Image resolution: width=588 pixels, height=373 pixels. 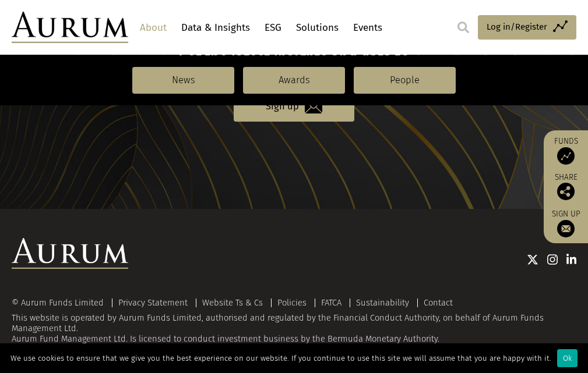 I want to click on a: Log in/Register, so click(x=527, y=27).